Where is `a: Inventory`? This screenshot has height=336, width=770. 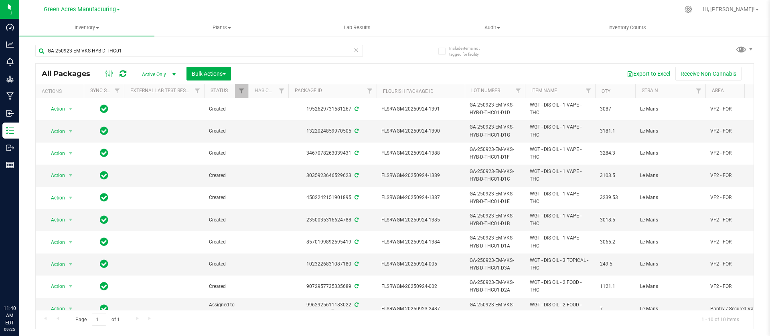
a: Inventory is located at coordinates (87, 28).